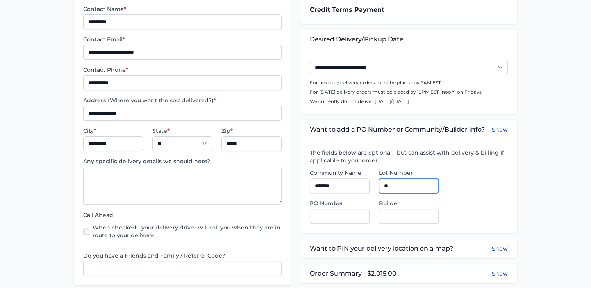 Image resolution: width=591 pixels, height=288 pixels. Describe the element at coordinates (408, 83) in the screenshot. I see `p: For next day delivery orders must be placed by 9AM EST` at that location.